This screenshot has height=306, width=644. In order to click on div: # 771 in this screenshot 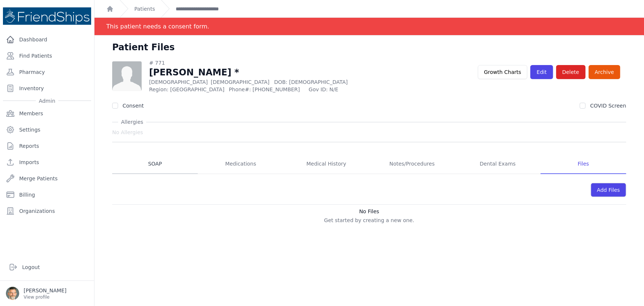, I will do `click(269, 63)`.